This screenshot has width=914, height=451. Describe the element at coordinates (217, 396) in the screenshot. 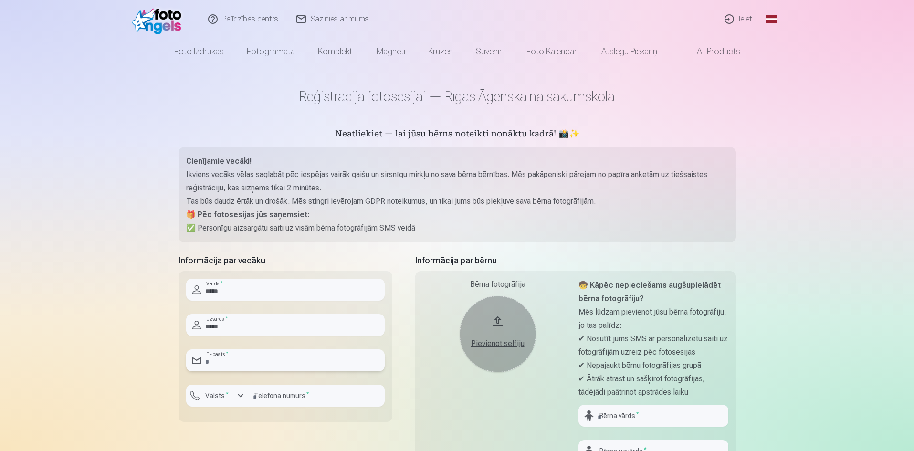

I see `label: Valsts` at that location.